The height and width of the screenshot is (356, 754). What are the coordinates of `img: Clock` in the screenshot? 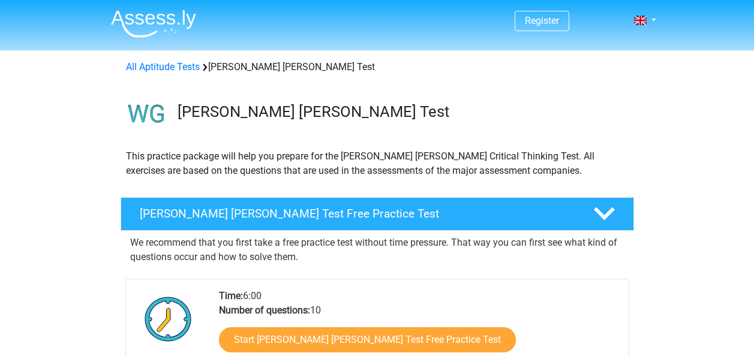 It's located at (168, 319).